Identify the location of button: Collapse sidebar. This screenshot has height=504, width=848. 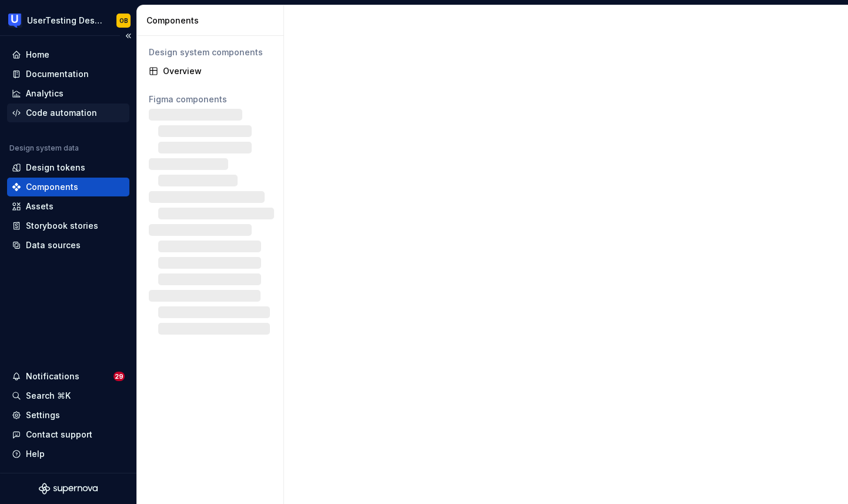
(128, 36).